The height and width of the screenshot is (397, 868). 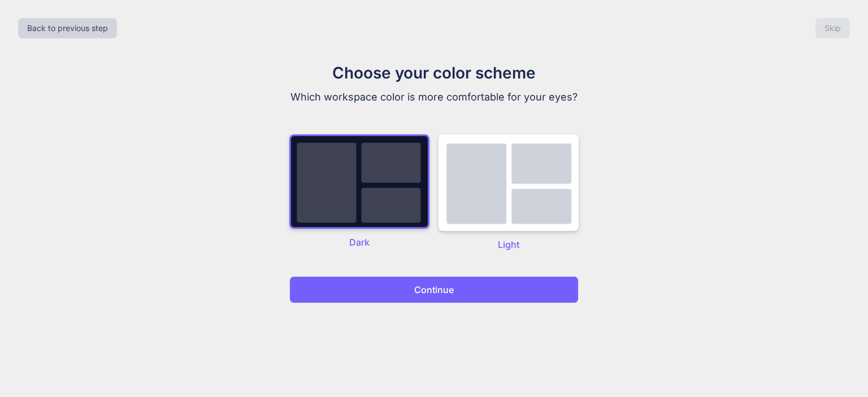 What do you see at coordinates (434, 73) in the screenshot?
I see `h1: Choose your color scheme` at bounding box center [434, 73].